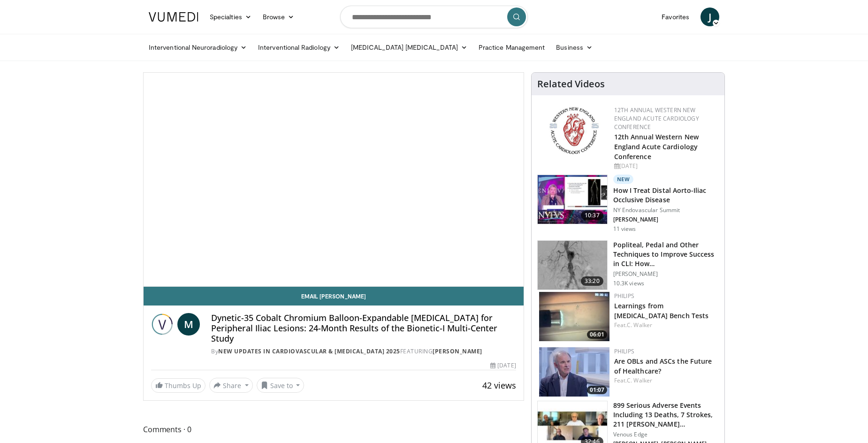  I want to click on img: 75a3f960-6a0f-456d-866c-450ec948de62.150x105_q85_crop-smart_upscale.jpg, so click(575, 371).